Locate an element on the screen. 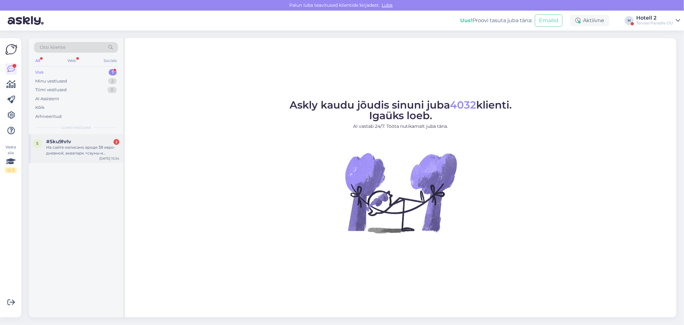 This screenshot has width=684, height=325. div: Uus is located at coordinates (39, 72).